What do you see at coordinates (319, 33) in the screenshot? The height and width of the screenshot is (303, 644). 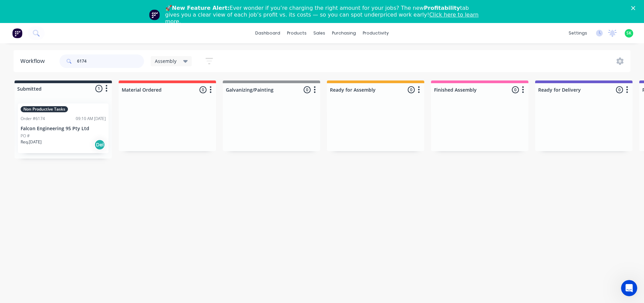 I see `div: sales` at bounding box center [319, 33].